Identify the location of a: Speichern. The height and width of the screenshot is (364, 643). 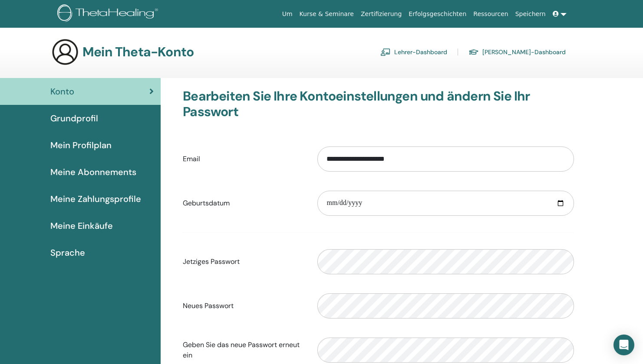
(530, 14).